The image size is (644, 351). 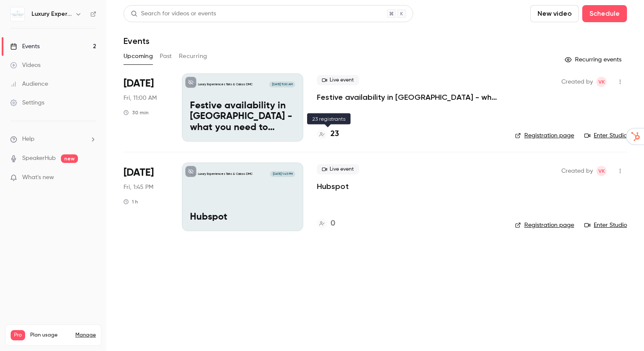 I want to click on img: Luxury Experiences Turks & Caicos DMC, so click(x=17, y=14).